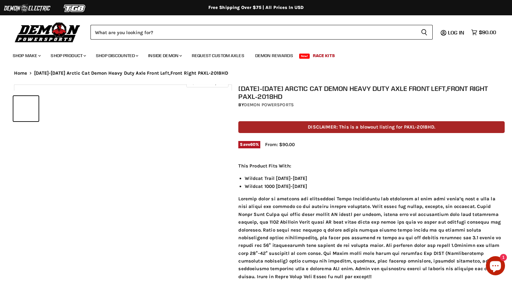 The image size is (512, 282). What do you see at coordinates (372, 105) in the screenshot?
I see `div: by` at bounding box center [372, 105].